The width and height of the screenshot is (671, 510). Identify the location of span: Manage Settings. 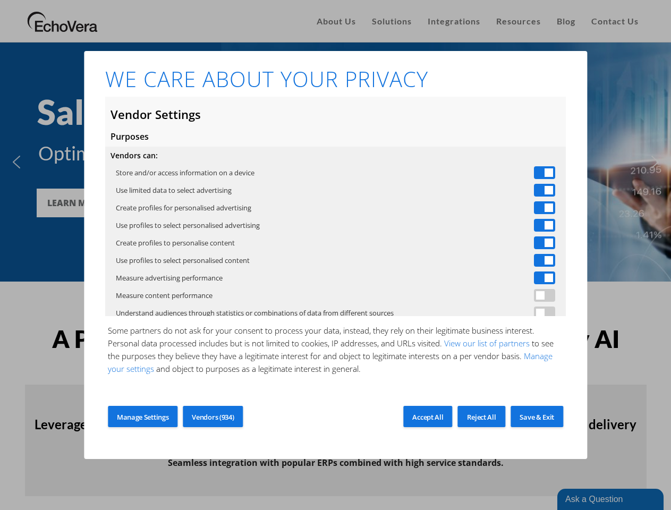
(143, 417).